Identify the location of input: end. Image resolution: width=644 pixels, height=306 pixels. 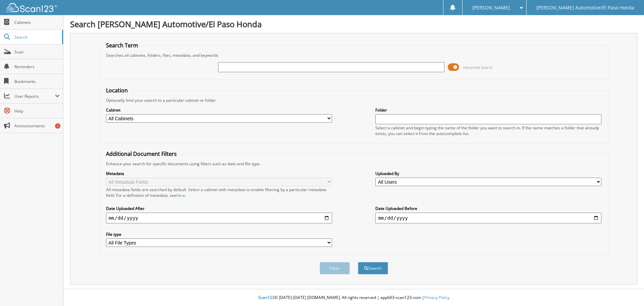
(488, 218).